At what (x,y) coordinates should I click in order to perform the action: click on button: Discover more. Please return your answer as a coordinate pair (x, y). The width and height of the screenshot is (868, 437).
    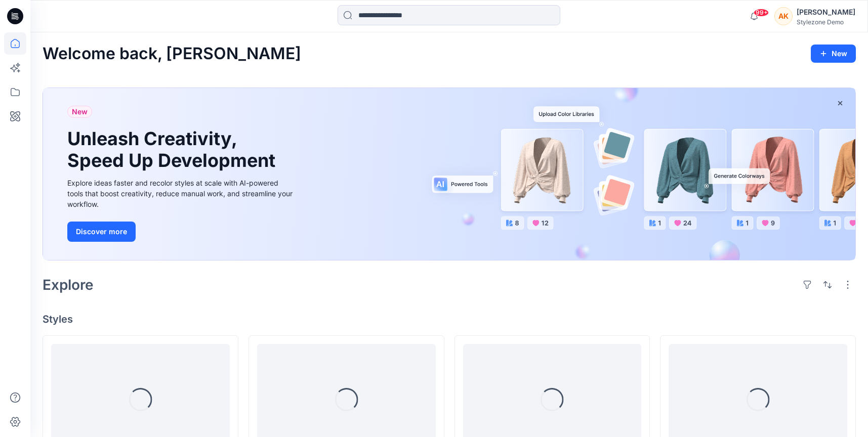
    Looking at the image, I should click on (101, 231).